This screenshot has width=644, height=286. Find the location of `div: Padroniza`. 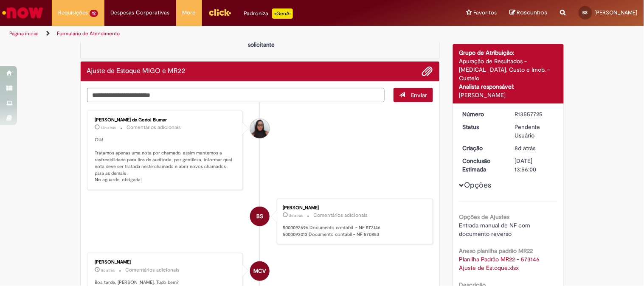

div: Padroniza is located at coordinates (268, 14).